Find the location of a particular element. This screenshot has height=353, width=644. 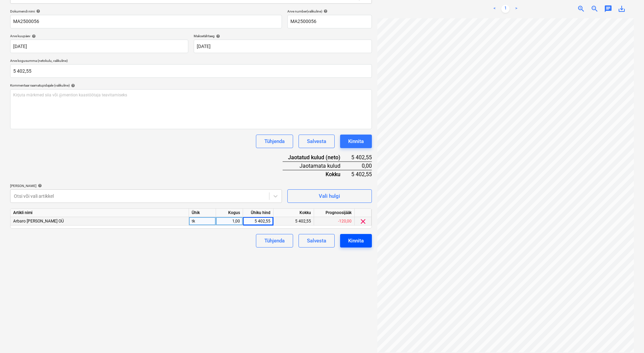

span: clear is located at coordinates (363, 222).